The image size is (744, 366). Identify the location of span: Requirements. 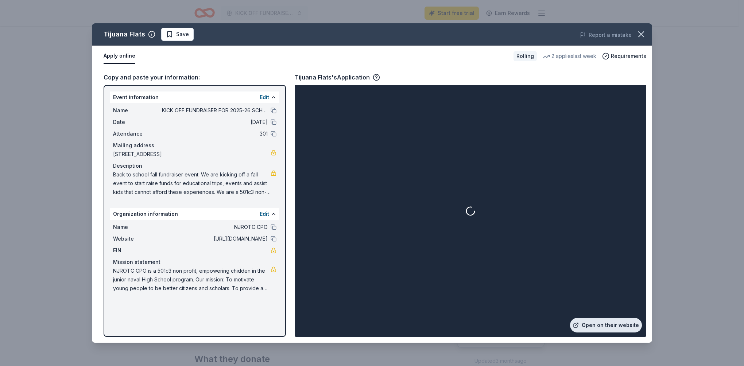
(628, 56).